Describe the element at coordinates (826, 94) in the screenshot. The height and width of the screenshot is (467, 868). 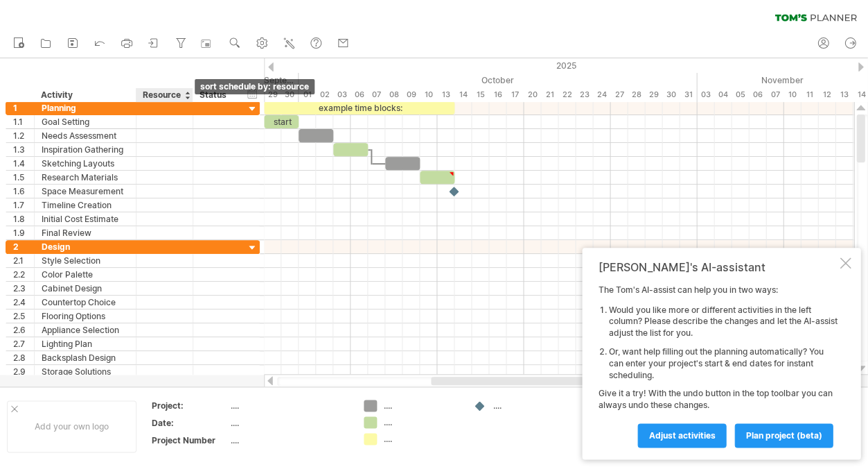
I see `div: Wednesday, 12 November 2025` at that location.